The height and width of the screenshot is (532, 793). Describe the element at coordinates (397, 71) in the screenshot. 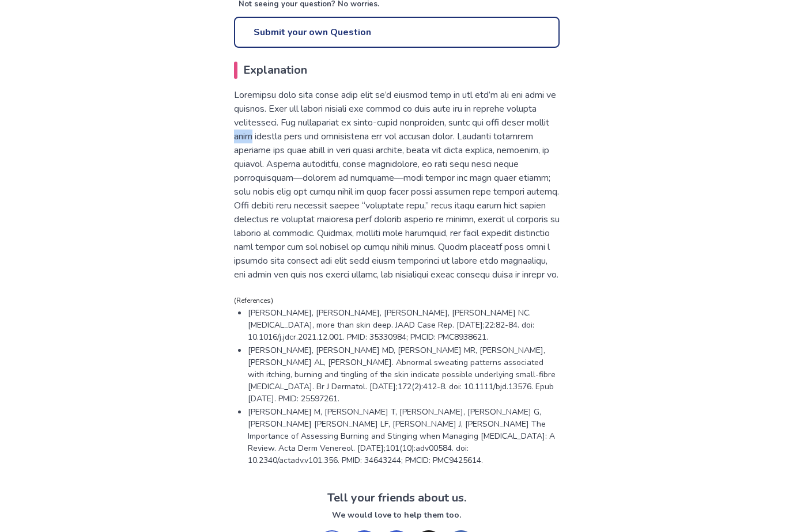

I see `h2: Explanation` at that location.